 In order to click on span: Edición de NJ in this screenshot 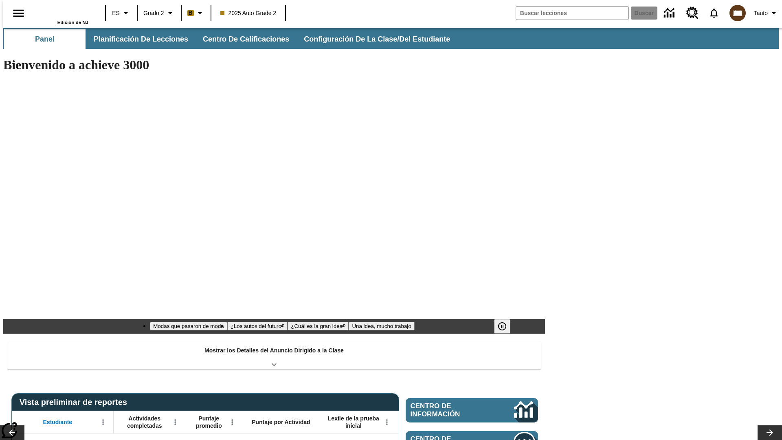, I will do `click(73, 22)`.